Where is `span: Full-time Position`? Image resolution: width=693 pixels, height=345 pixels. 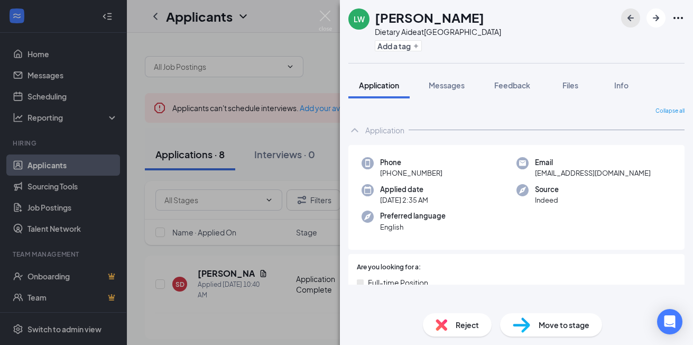 span: Full-time Position is located at coordinates (398, 282).